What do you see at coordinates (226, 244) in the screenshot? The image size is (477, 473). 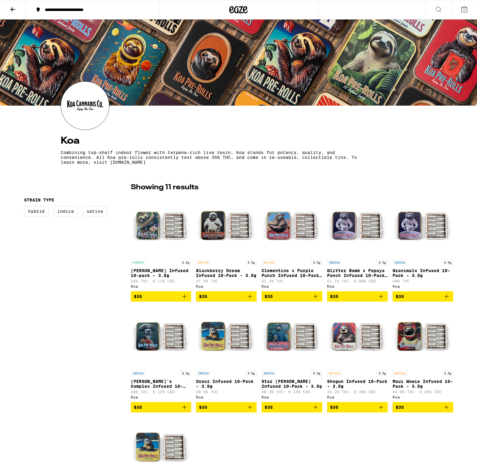 I see `a: Open page for Blackberry Dream Infused 10-Pack - 3.5g from Koa` at bounding box center [226, 244].